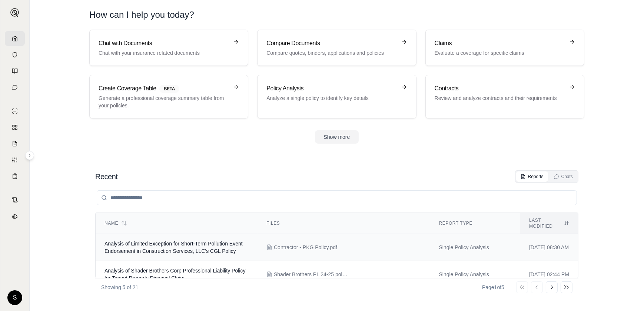  I want to click on p: Chat with your insurance related documents, so click(163, 53).